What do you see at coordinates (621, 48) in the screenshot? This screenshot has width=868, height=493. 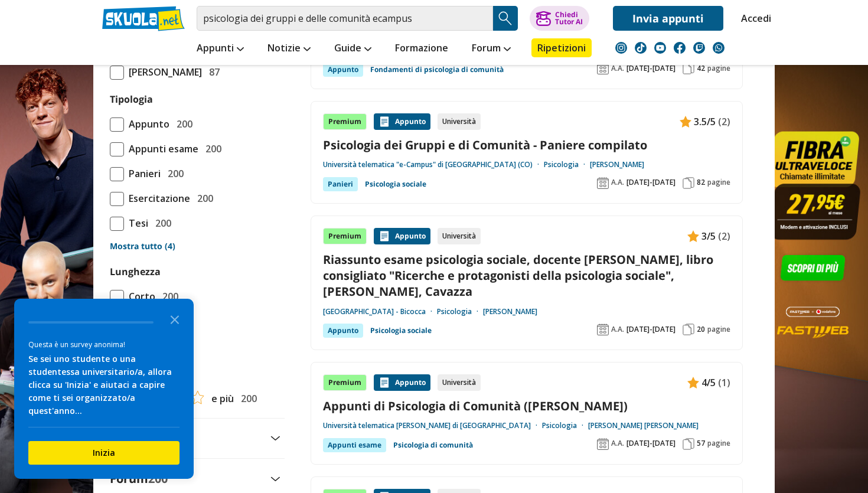 I see `img: instagram` at bounding box center [621, 48].